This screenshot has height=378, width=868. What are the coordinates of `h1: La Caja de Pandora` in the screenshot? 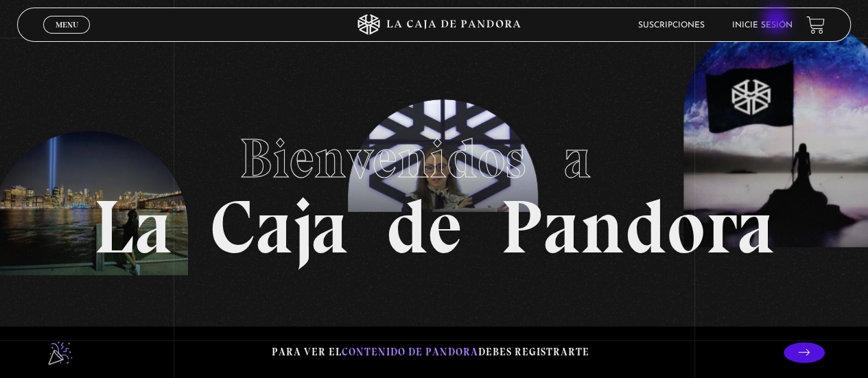 It's located at (434, 190).